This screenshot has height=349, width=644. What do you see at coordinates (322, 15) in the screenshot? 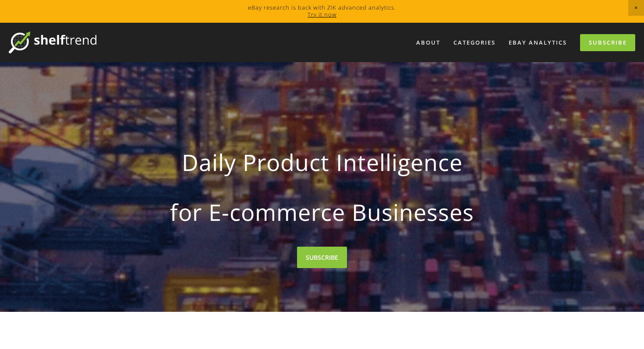
I see `a: Try it now` at bounding box center [322, 15].